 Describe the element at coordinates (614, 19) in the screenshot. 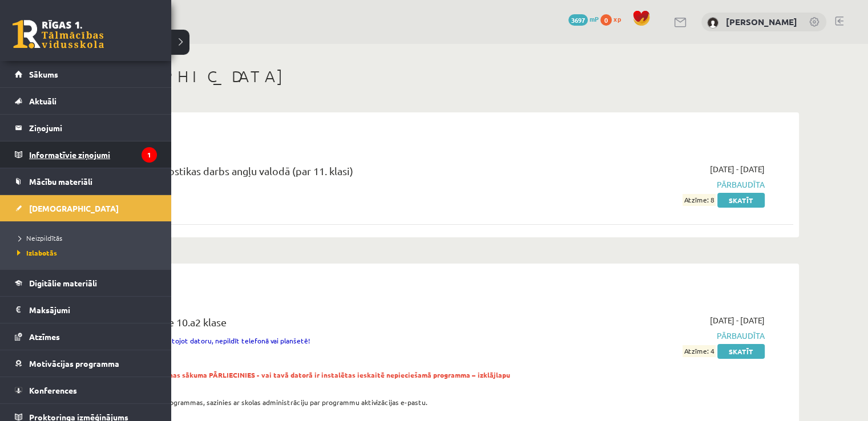

I see `a: 0 xp` at that location.